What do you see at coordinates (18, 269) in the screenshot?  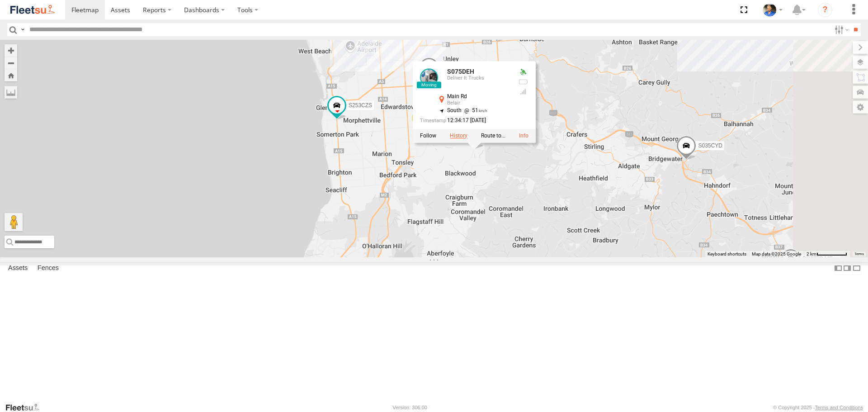 I see `label: Assets` at bounding box center [18, 269].